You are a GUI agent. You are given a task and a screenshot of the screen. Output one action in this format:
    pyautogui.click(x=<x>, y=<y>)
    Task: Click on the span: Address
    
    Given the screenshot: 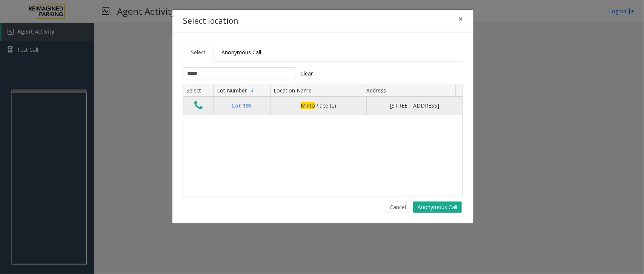 What is the action you would take?
    pyautogui.click(x=377, y=90)
    